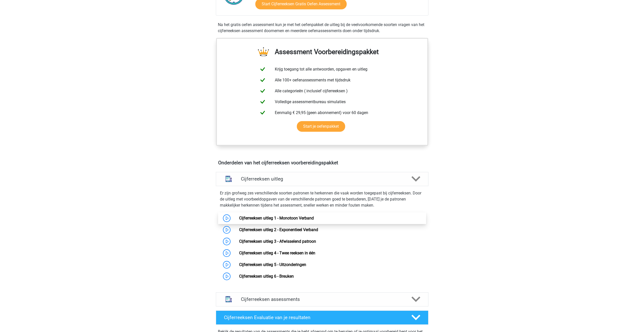  Describe the element at coordinates (322, 179) in the screenshot. I see `h4: Cijferreeksen uitleg` at that location.